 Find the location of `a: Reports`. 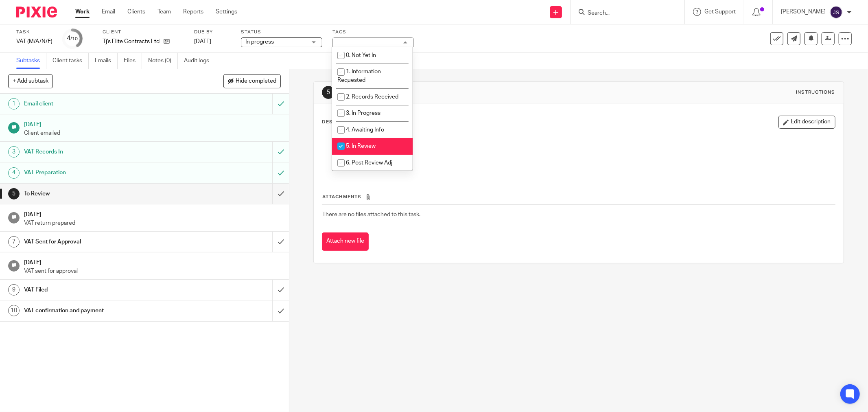

a: Reports is located at coordinates (193, 12).